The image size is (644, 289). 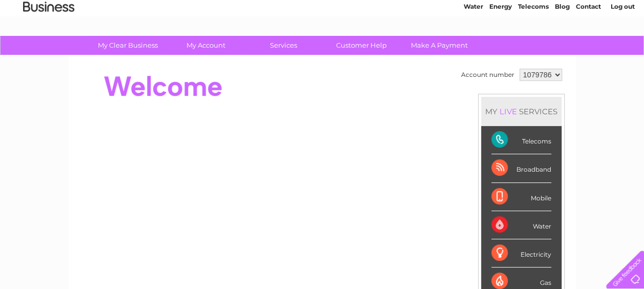 I want to click on div: Water, so click(x=521, y=225).